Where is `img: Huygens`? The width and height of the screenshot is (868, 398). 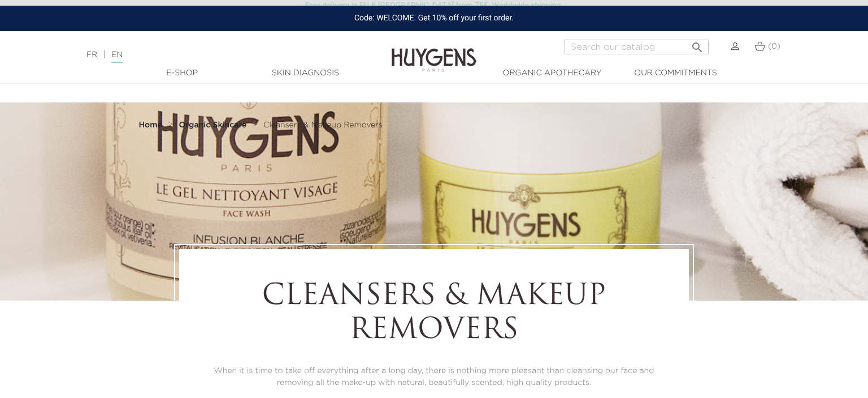
img: Huygens is located at coordinates (434, 51).